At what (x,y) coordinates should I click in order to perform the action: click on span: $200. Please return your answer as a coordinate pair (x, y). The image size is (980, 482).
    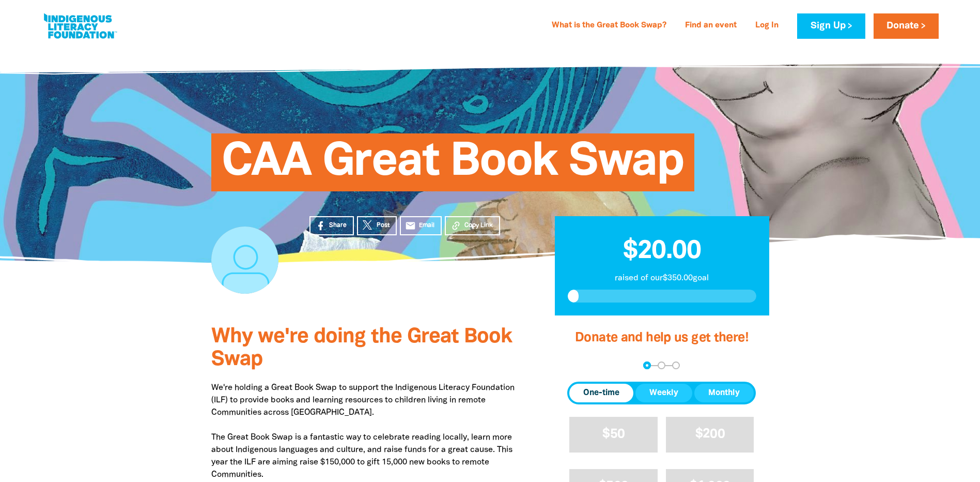
    Looking at the image, I should click on (710, 434).